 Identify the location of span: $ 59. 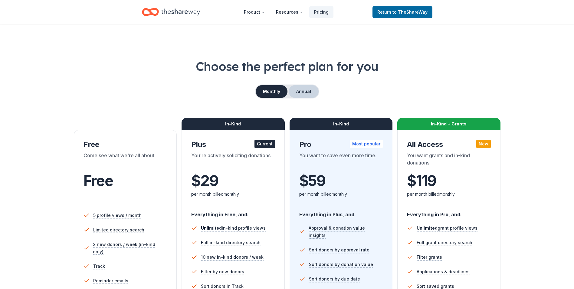
(312, 181).